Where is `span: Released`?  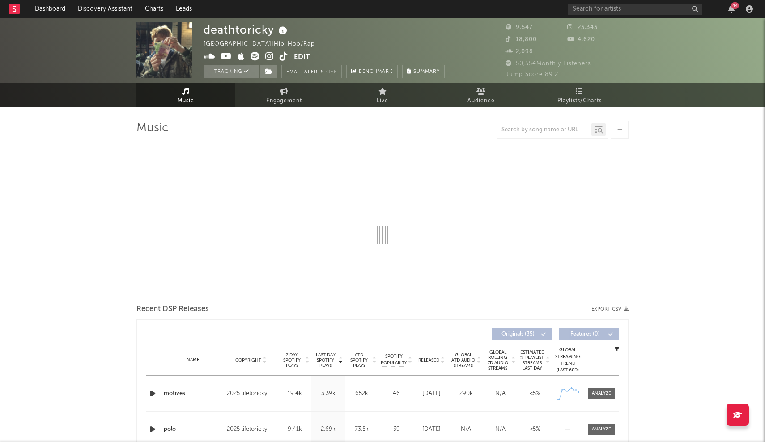
span: Released is located at coordinates (428, 360).